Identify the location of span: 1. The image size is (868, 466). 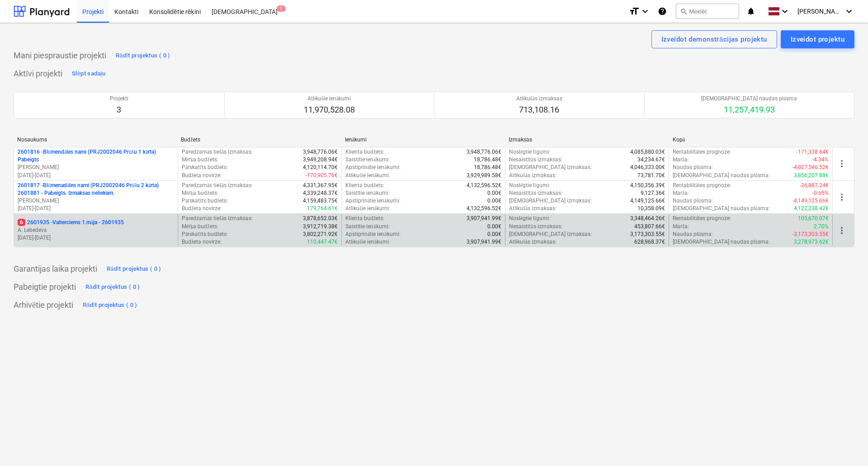
(281, 8).